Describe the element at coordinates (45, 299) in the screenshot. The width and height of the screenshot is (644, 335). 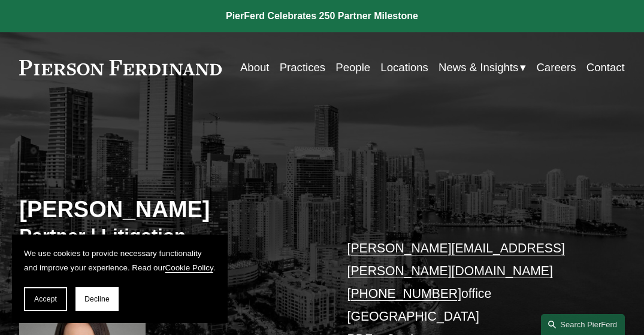
I see `button: Accept` at that location.